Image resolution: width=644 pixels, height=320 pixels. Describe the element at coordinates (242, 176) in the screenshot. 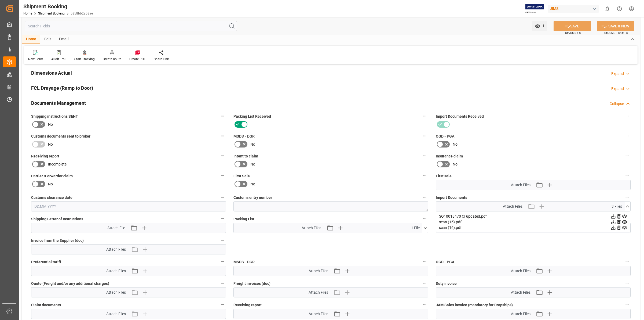

I see `span: First Sale` at that location.